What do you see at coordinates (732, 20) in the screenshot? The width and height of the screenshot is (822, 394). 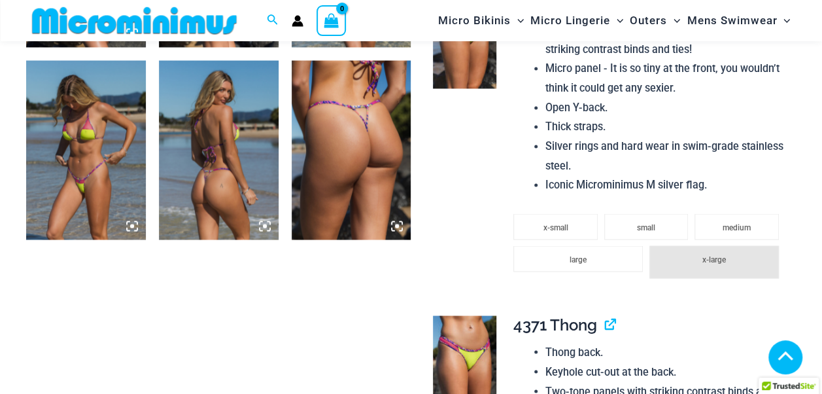 I see `span: Mens Swimwear` at bounding box center [732, 20].